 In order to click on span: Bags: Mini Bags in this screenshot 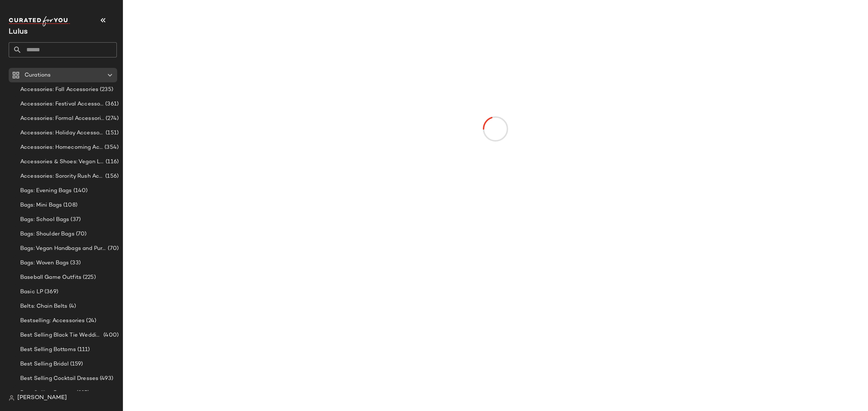, I will do `click(41, 205)`.